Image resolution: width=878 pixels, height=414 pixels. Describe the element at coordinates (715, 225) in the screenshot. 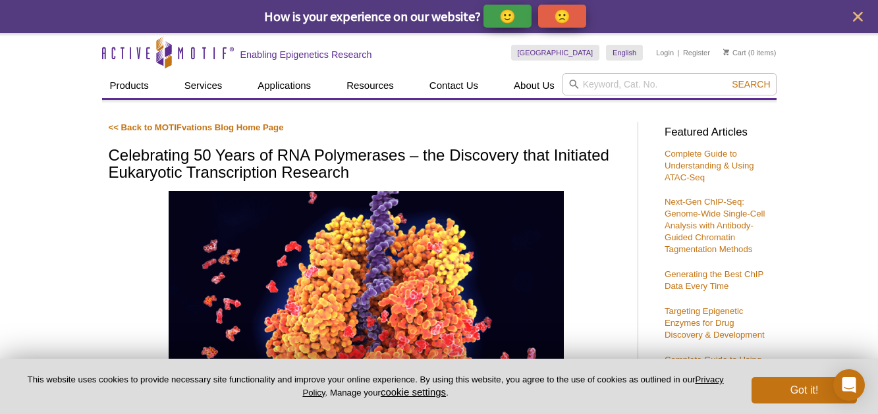

I see `a: Next-Gen ChIP-Seq: Genome-Wide Single-Cell Analysis with Antibody-Guided Chromatin Tagmentation M...` at that location.